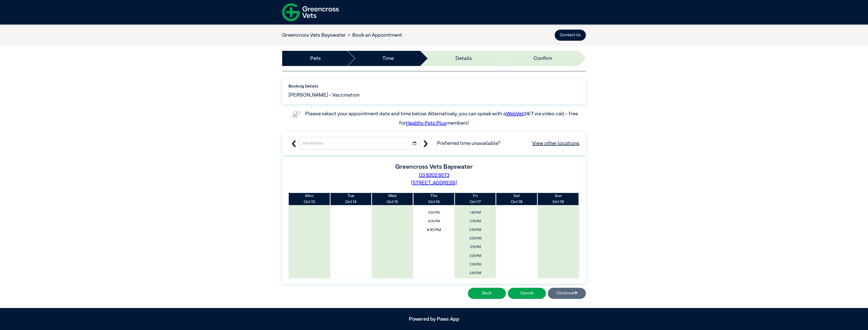  What do you see at coordinates (434, 176) in the screenshot?
I see `a: 03 8202 8573` at bounding box center [434, 176].